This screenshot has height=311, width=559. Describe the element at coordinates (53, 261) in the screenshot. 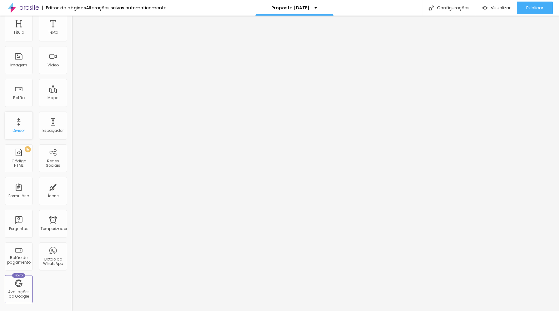

I see `font: Botão do WhatsApp` at that location.